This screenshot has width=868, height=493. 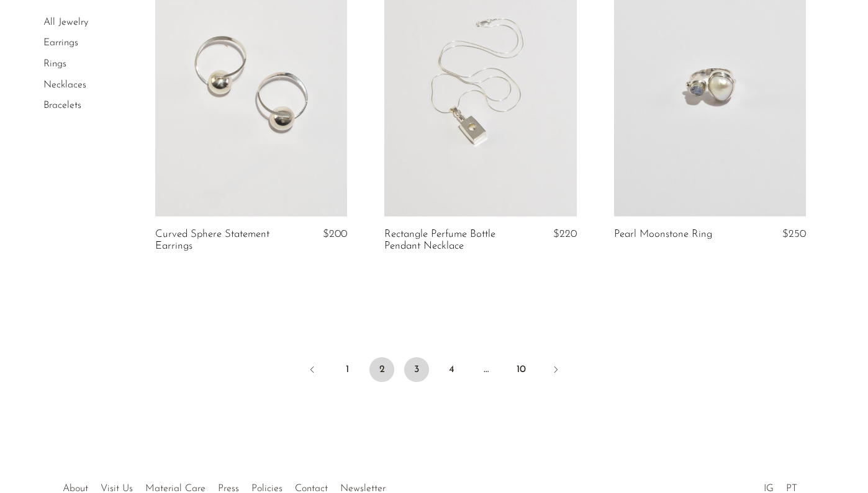 What do you see at coordinates (795, 234) in the screenshot?
I see `span: $250` at bounding box center [795, 234].